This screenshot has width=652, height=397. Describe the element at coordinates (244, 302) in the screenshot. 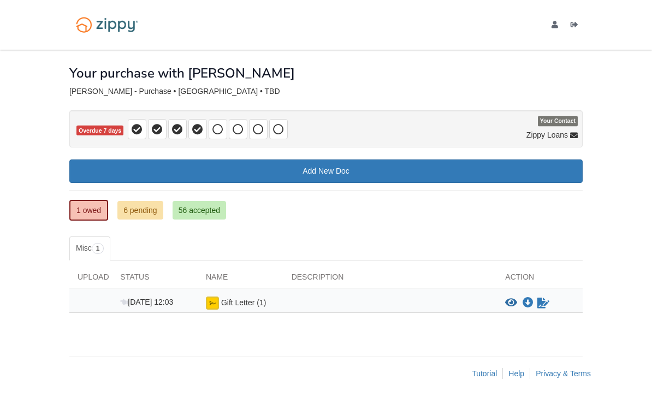

I see `span: Gift Letter (1)` at that location.